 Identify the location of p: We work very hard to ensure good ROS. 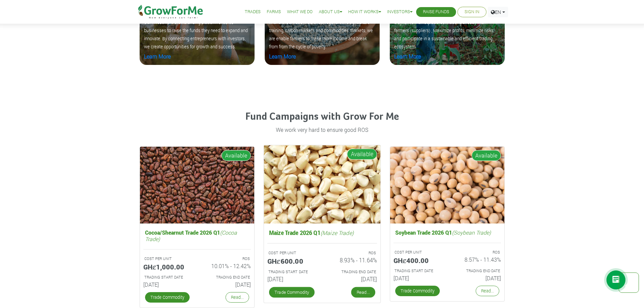
(322, 130).